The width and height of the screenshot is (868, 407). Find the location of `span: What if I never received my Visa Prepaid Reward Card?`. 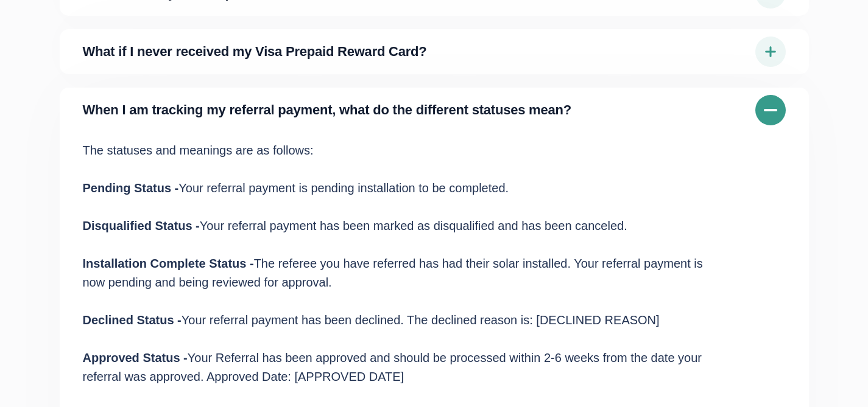

span: What if I never received my Visa Prepaid Reward Card? is located at coordinates (416, 52).